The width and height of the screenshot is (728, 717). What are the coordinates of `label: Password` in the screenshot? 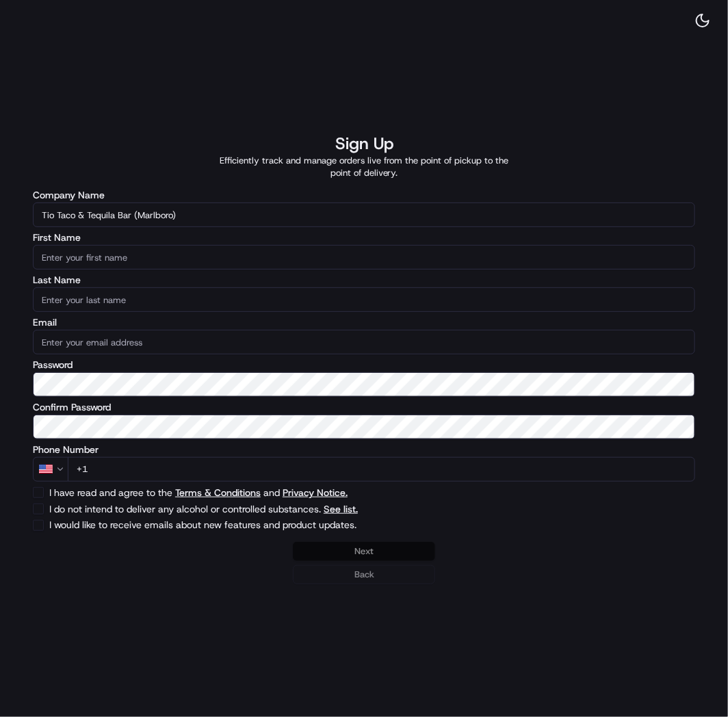 It's located at (364, 365).